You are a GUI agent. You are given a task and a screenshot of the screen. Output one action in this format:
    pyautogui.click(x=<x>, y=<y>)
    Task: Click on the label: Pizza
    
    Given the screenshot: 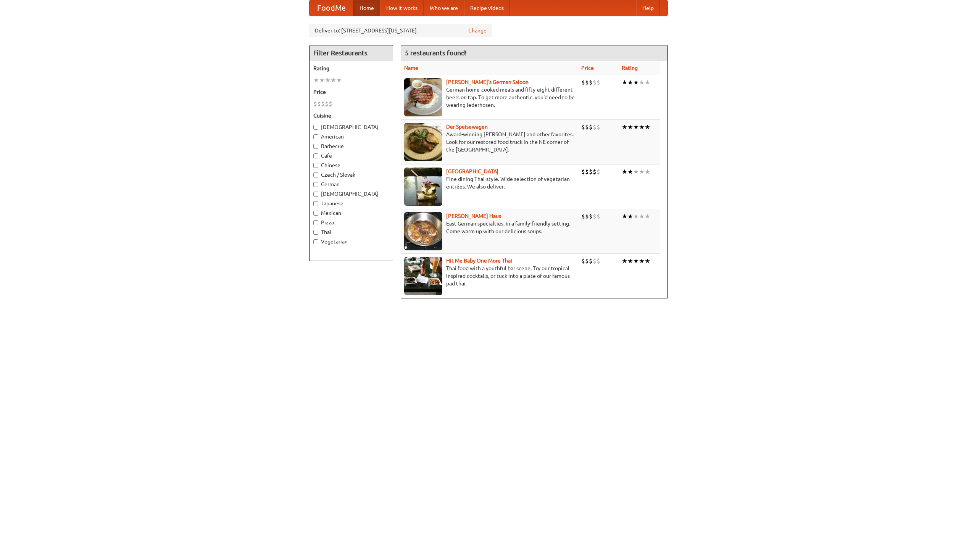 What is the action you would take?
    pyautogui.click(x=351, y=223)
    